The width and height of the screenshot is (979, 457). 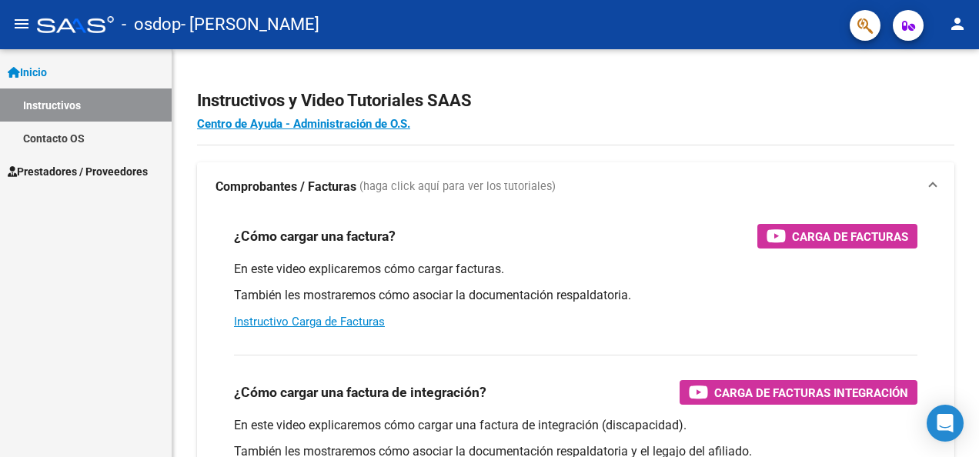 What do you see at coordinates (309, 322) in the screenshot?
I see `a: Instructivo Carga de Facturas` at bounding box center [309, 322].